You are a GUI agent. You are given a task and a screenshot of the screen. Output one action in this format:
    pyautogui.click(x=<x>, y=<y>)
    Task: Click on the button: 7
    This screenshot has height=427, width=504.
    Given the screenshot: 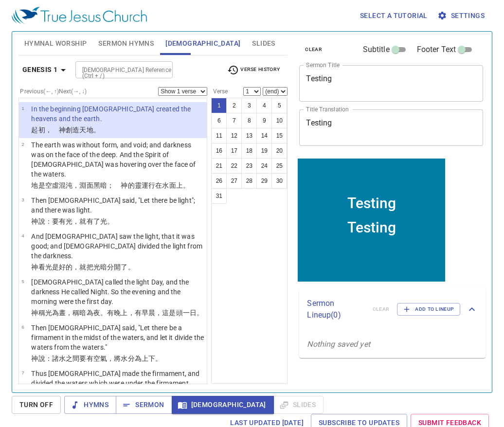 What is the action you would take?
    pyautogui.click(x=234, y=120)
    